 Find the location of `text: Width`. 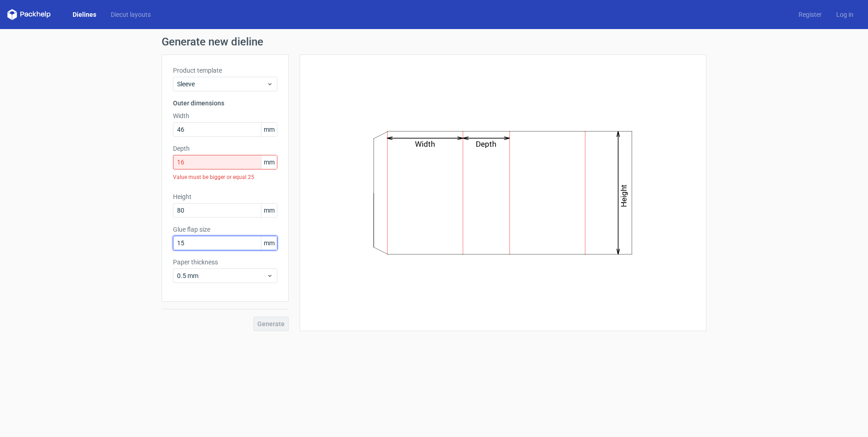

text: Width is located at coordinates (426, 144).